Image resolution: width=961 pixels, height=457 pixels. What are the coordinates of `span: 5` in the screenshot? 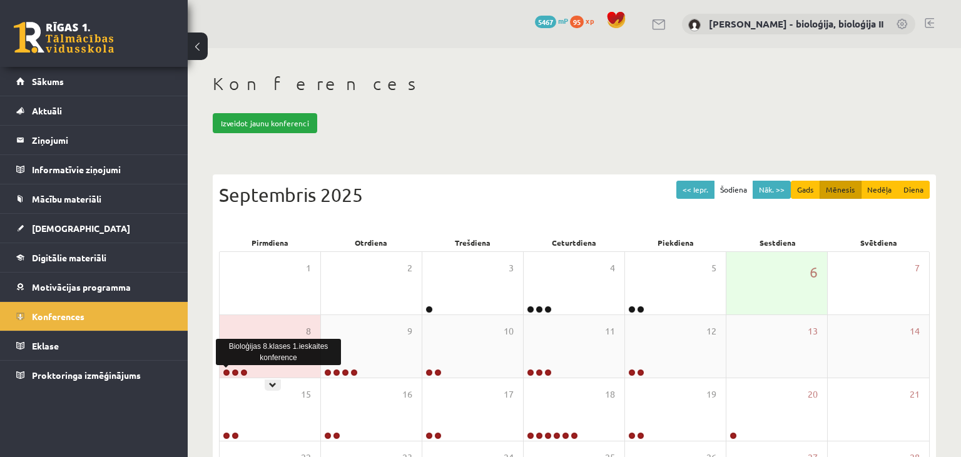 It's located at (714, 268).